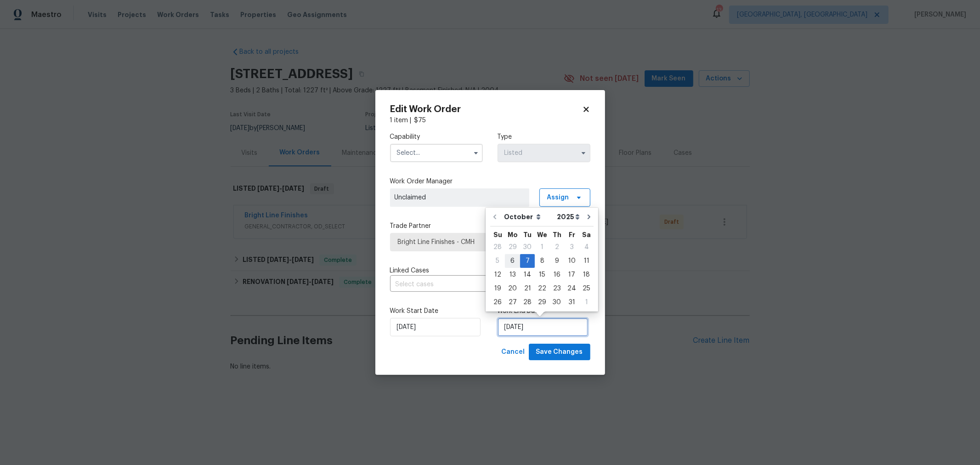  I want to click on div: Sat Oct 11 2025, so click(586, 260).